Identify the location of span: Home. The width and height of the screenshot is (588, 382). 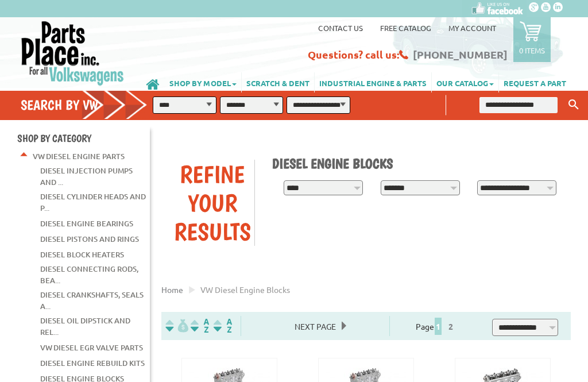
(173, 290).